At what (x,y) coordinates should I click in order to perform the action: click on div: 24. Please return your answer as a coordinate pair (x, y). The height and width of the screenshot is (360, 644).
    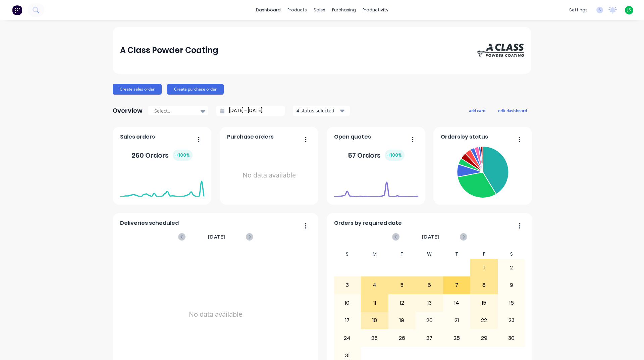
    Looking at the image, I should click on (347, 337).